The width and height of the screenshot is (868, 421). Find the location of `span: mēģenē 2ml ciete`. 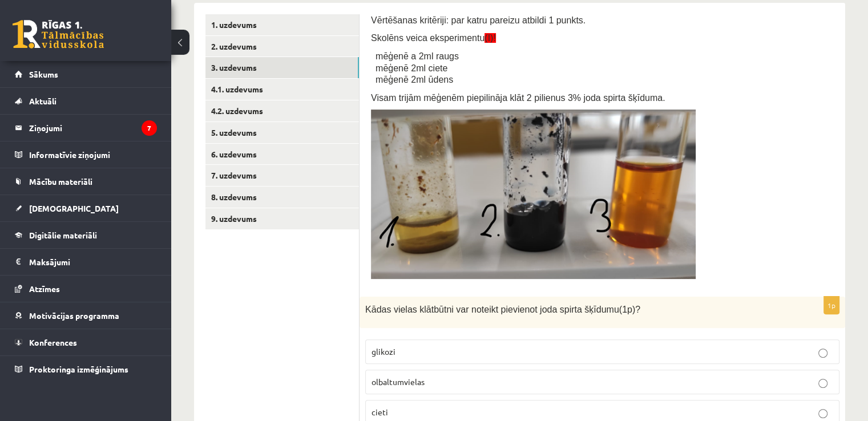

span: mēģenē 2ml ciete is located at coordinates (412, 68).